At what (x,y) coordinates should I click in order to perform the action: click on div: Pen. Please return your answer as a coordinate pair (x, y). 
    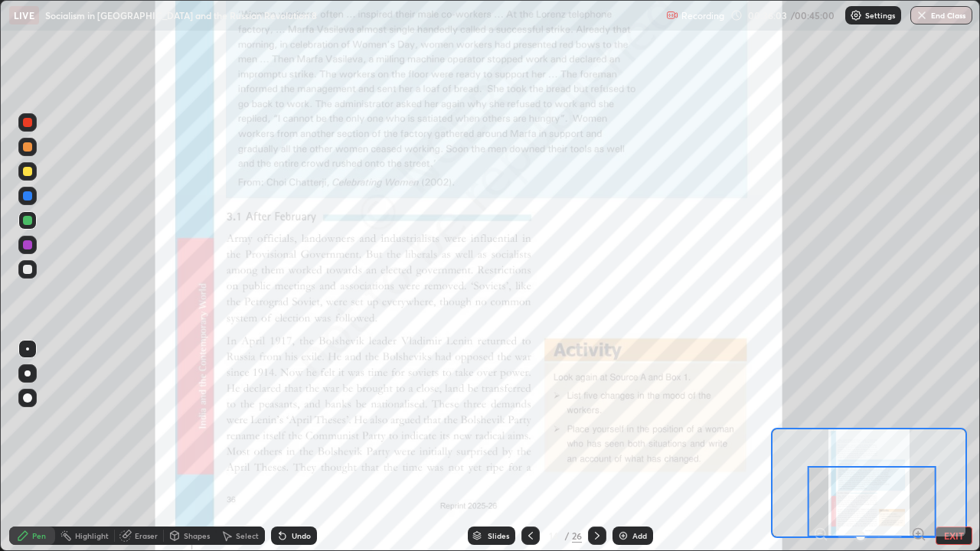
    Looking at the image, I should click on (39, 535).